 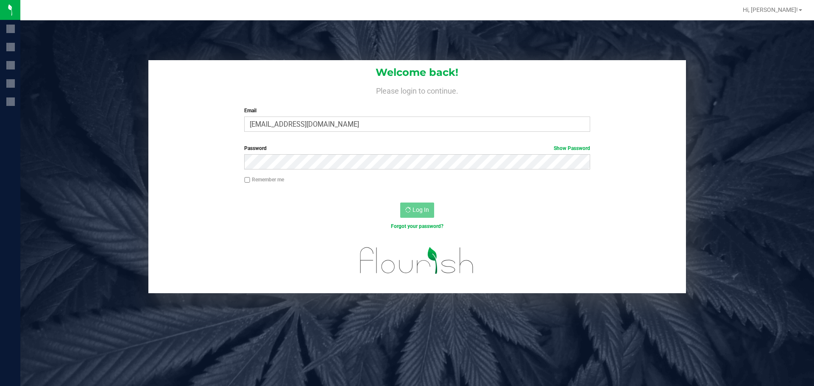 I want to click on span: Password, so click(x=255, y=148).